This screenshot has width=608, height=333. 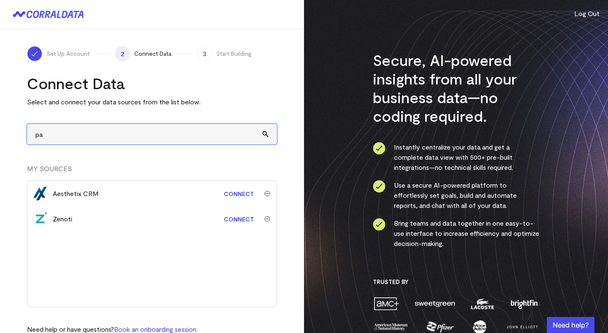 What do you see at coordinates (152, 83) in the screenshot?
I see `h2: Connect Data` at bounding box center [152, 83].